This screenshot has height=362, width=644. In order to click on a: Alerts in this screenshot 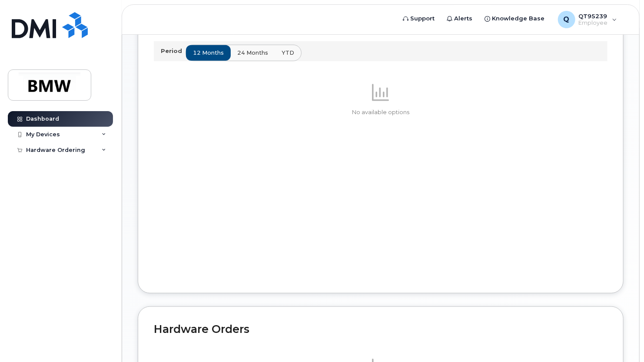, I will do `click(460, 19)`.